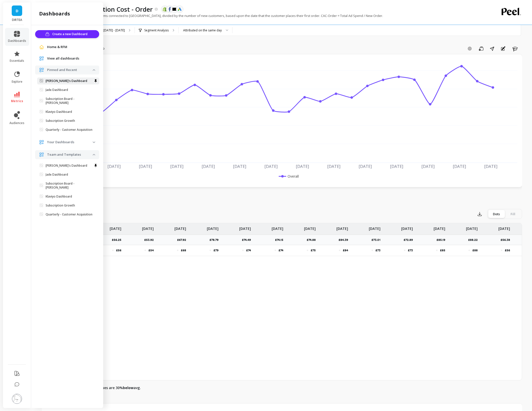 This screenshot has width=532, height=411. What do you see at coordinates (70, 142) in the screenshot?
I see `p: Your Dashboards` at bounding box center [70, 142].